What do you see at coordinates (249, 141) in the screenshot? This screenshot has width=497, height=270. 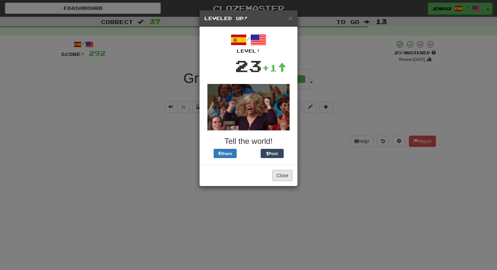 I see `h3: Tell the world!` at bounding box center [249, 141].